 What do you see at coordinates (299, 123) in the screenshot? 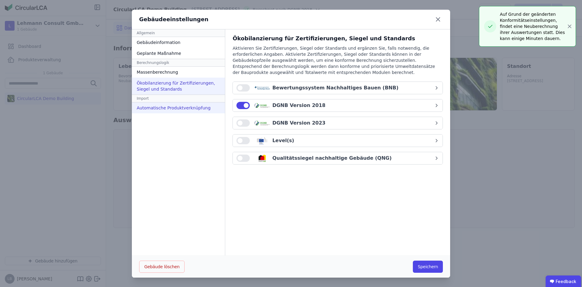
I see `div: DGNB Version 2023` at bounding box center [299, 123].